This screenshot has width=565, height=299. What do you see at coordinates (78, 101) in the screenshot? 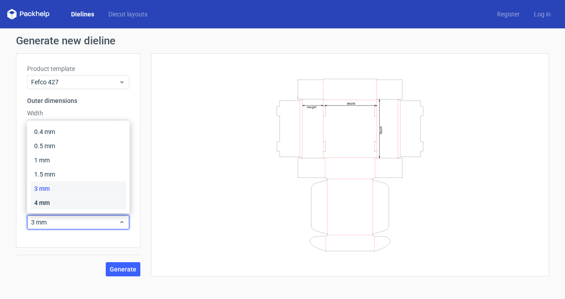
I see `h3: Outer dimensions` at bounding box center [78, 101].